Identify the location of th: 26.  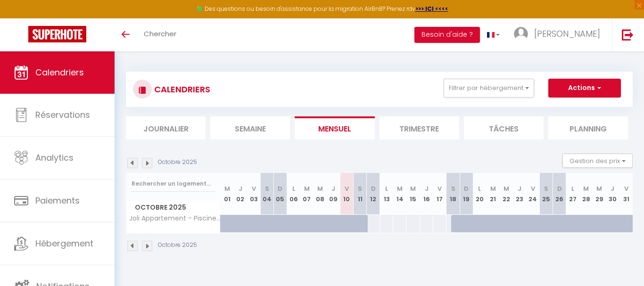
(560, 194).